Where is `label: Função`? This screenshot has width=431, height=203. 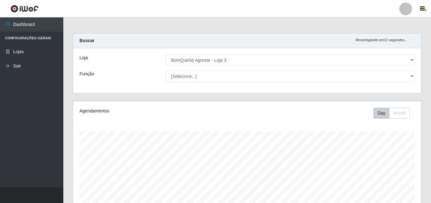
label: Função is located at coordinates (87, 74).